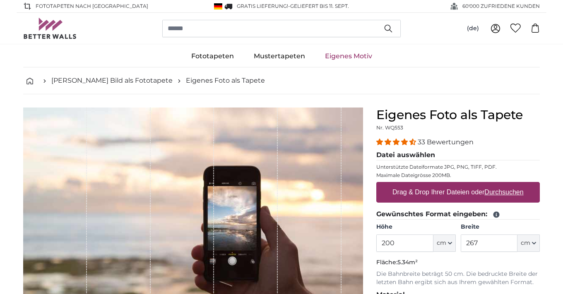 The height and width of the screenshot is (294, 563). I want to click on span: 5.34m², so click(407, 263).